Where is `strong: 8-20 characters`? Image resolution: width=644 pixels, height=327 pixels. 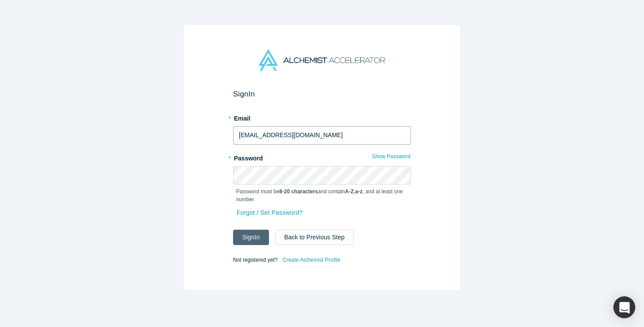
strong: 8-20 characters is located at coordinates (299, 191).